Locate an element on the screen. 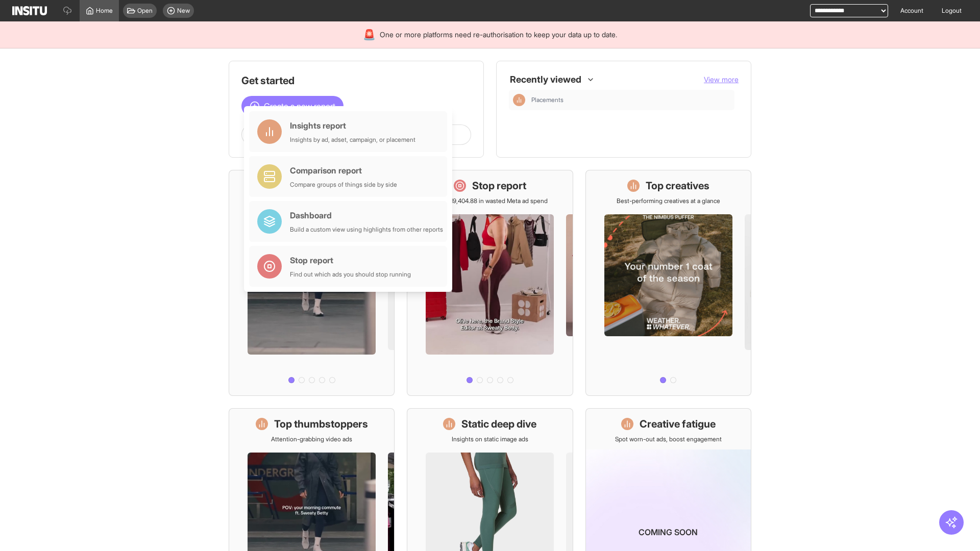 The image size is (980, 551). div: Comparison report is located at coordinates (343, 170).